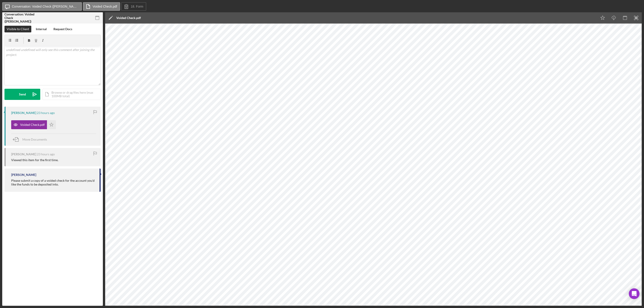  I want to click on button: 18. Form, so click(134, 7).